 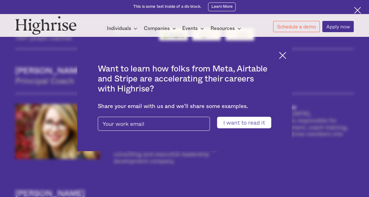 I want to click on input: I want to read it, so click(x=244, y=122).